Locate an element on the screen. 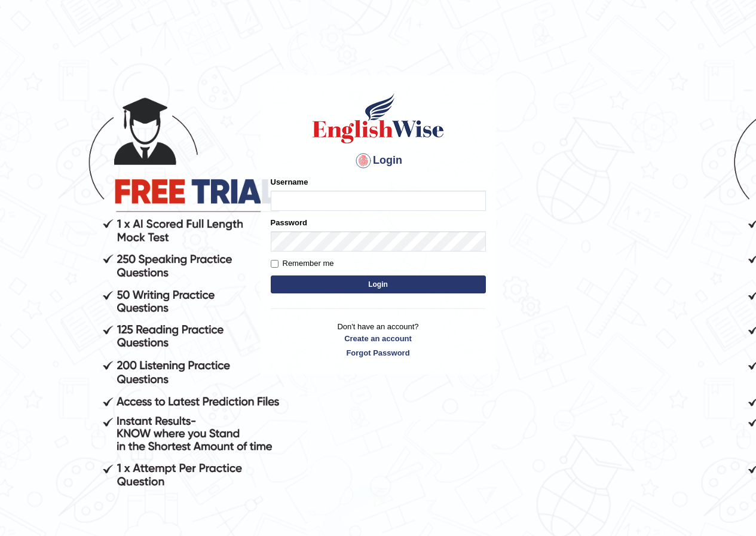 The image size is (756, 536). img: Logo of English Wise sign in for intelligent practice with AI is located at coordinates (378, 118).